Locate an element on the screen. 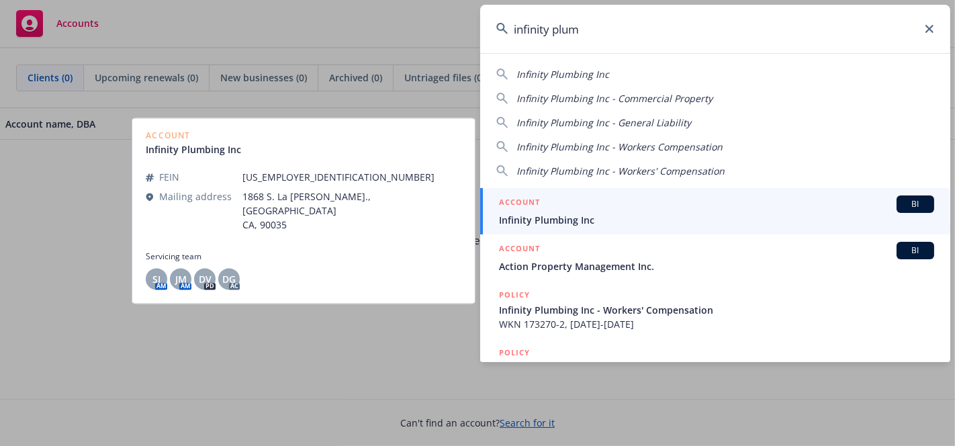  a: POLICYInfinity Plumbing Inc - General Liability is located at coordinates (715, 367).